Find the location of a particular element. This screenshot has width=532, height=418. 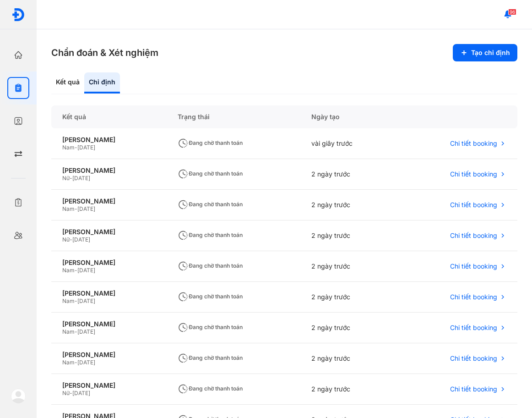

span: 96 is located at coordinates (512, 12).